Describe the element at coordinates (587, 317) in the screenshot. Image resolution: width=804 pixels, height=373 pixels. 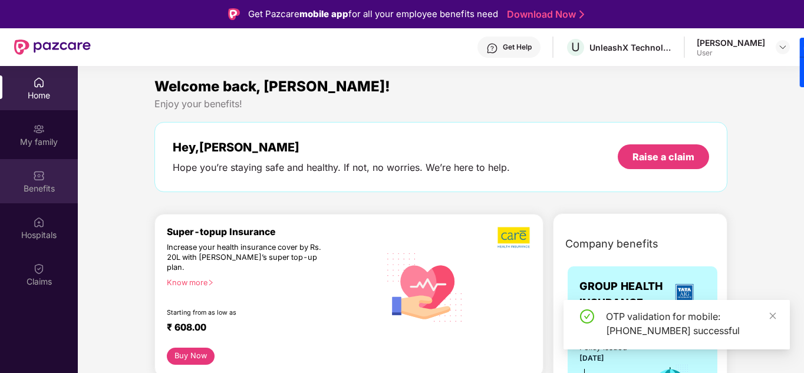
I see `span: check-circle` at that location.